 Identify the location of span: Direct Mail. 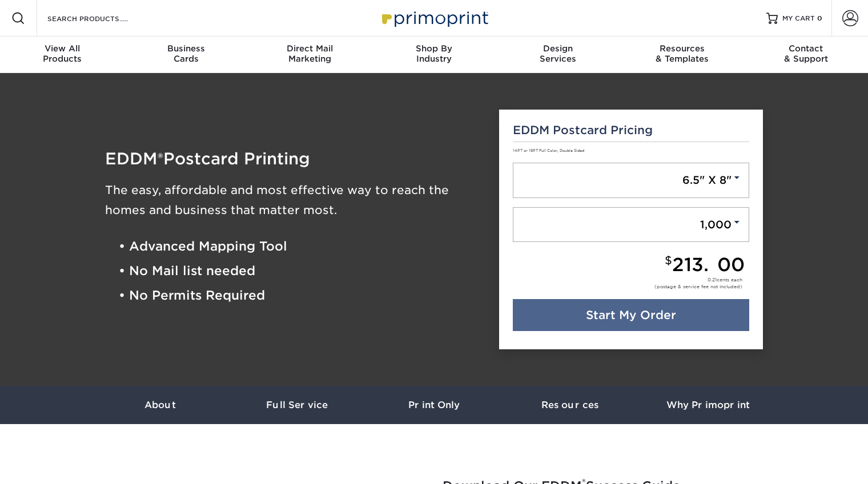
(309, 49).